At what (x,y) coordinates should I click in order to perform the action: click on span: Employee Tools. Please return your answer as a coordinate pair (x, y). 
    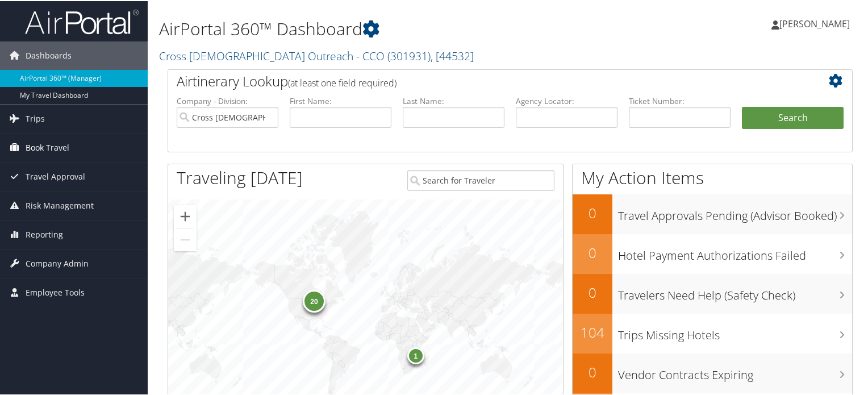
    Looking at the image, I should click on (55, 292).